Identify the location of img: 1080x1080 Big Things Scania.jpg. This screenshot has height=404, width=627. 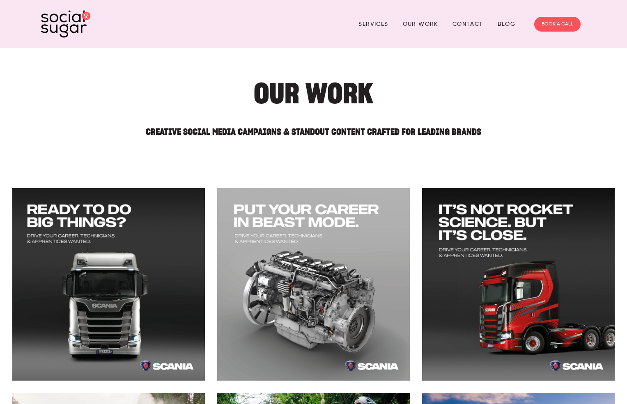
(108, 284).